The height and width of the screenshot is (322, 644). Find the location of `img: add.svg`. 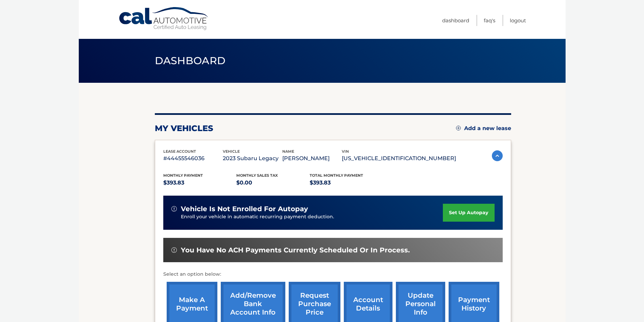

img: add.svg is located at coordinates (458, 128).